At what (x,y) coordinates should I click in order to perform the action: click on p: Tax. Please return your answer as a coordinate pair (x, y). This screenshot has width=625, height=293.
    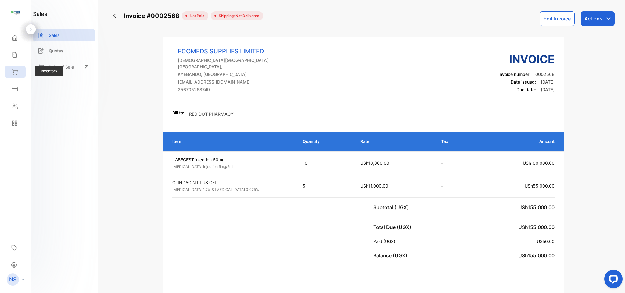
    Looking at the image, I should click on (454, 141).